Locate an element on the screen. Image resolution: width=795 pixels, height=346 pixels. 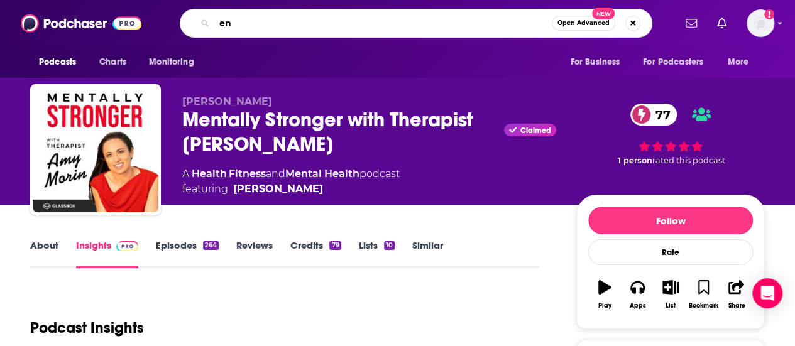
span: For Podcasters is located at coordinates (673, 62).